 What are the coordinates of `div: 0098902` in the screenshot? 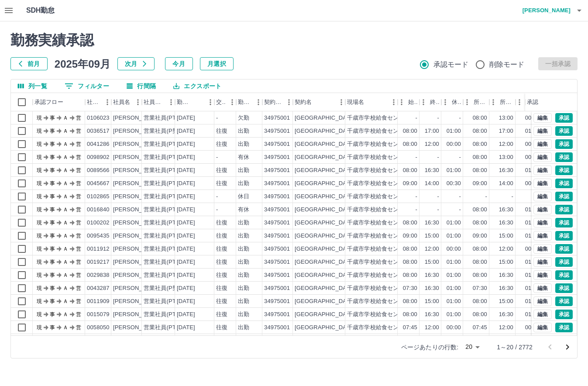 It's located at (98, 157).